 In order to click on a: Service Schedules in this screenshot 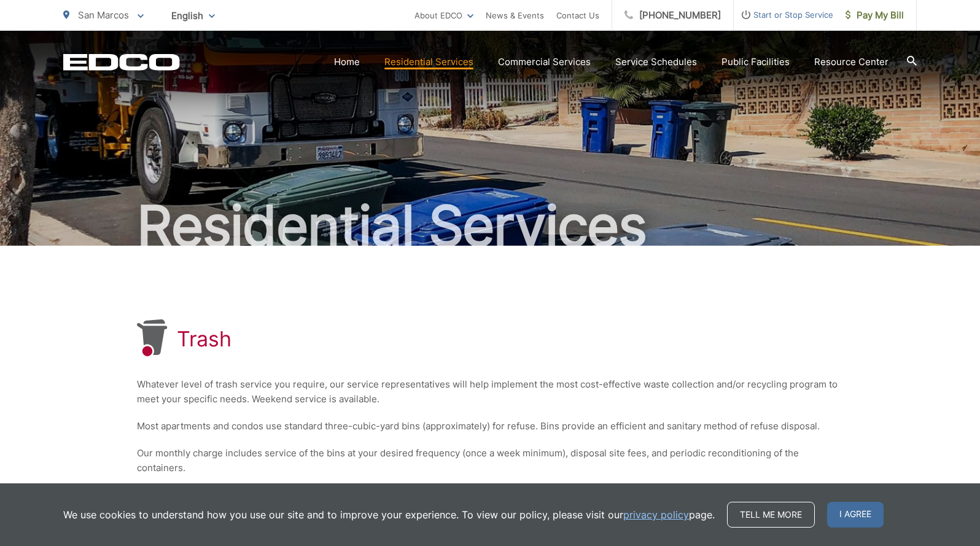, I will do `click(656, 62)`.